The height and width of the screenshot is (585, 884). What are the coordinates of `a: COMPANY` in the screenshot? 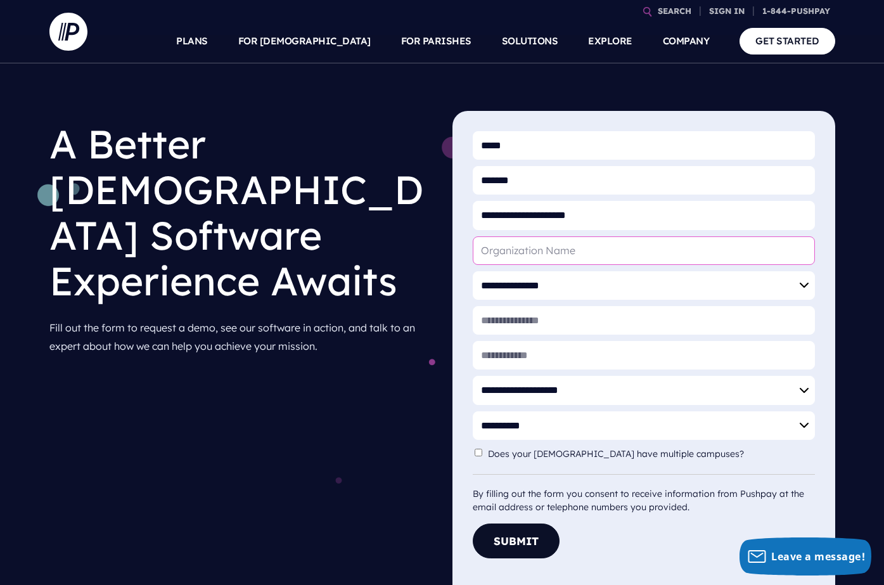 It's located at (686, 41).